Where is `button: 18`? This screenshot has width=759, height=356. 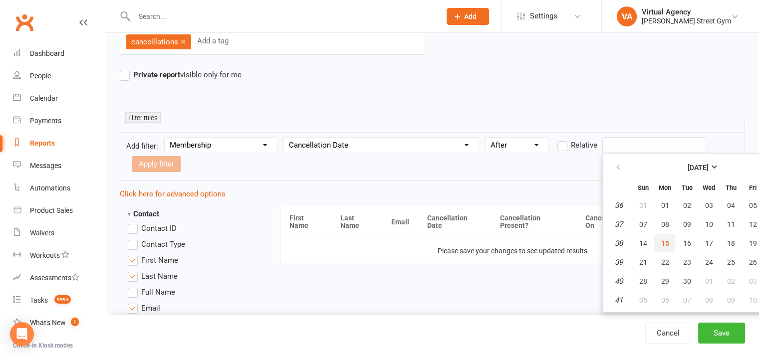
button: 18 is located at coordinates (731, 244).